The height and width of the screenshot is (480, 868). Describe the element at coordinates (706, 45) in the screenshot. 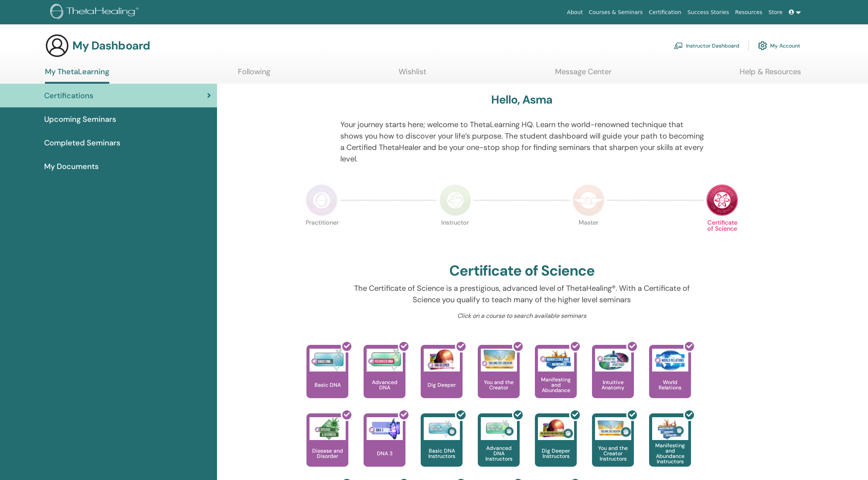

I see `a: Instructor Dashboard` at that location.